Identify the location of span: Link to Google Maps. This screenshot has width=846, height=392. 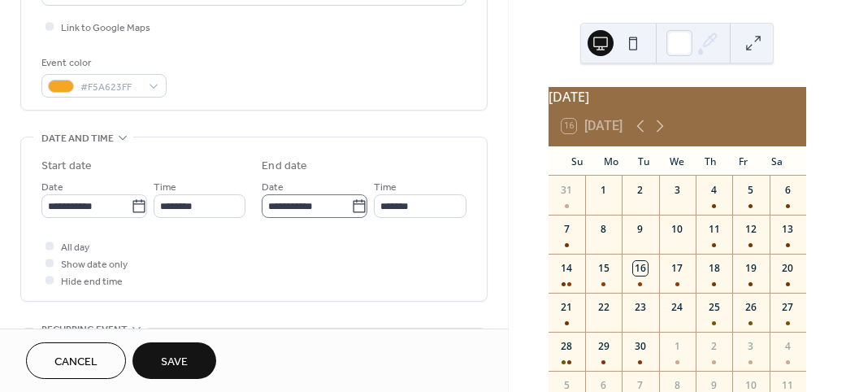
(106, 28).